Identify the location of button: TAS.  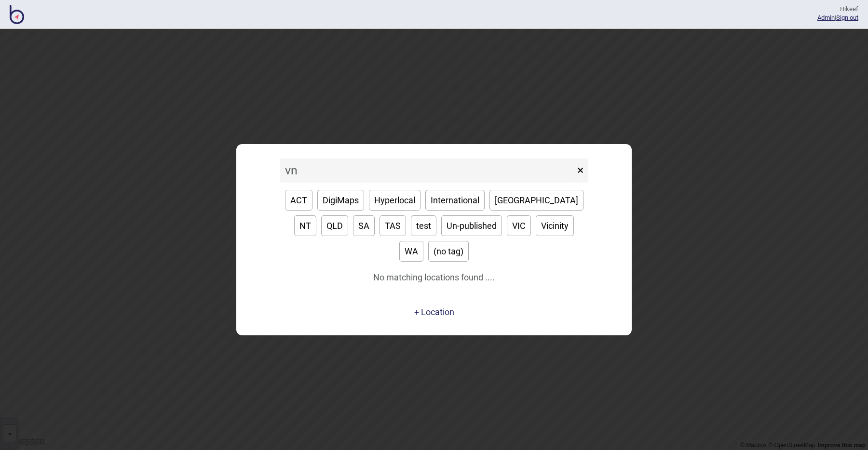
(392, 226).